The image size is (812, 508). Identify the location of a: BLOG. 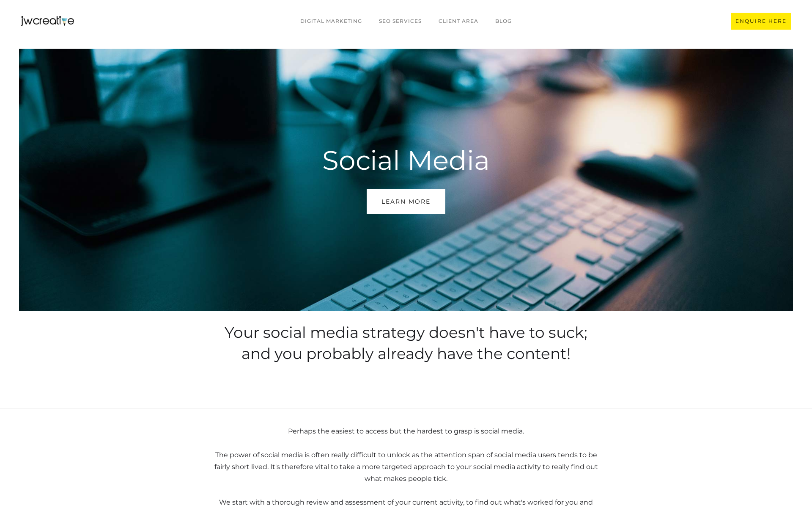
(503, 21).